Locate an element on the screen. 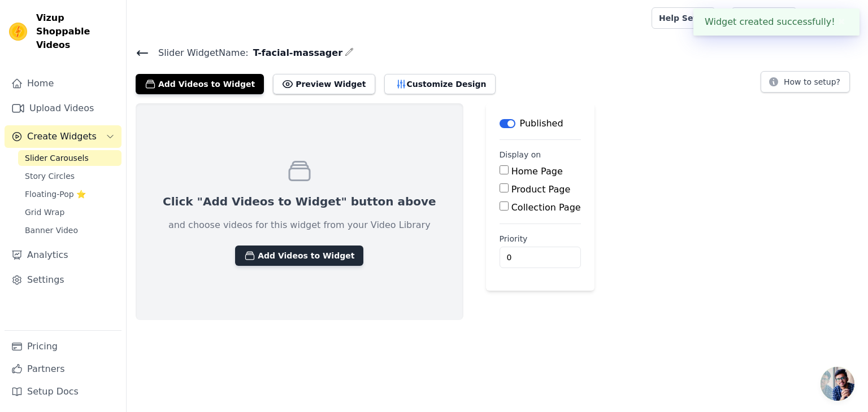 This screenshot has width=868, height=412. button: D Diaarp is located at coordinates (833, 18).